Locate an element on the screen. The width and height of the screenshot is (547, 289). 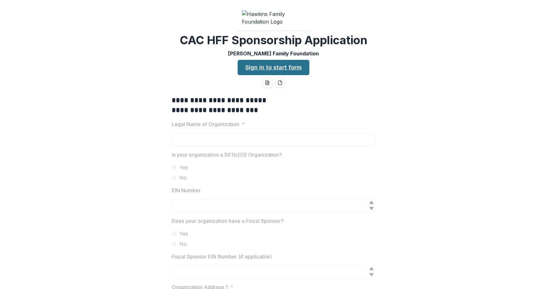
p: EIN Number is located at coordinates (186, 190).